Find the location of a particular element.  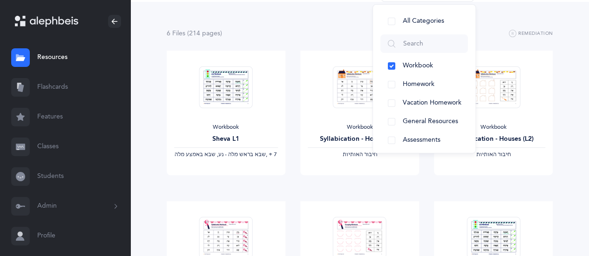

button: All Categories is located at coordinates (424, 21).